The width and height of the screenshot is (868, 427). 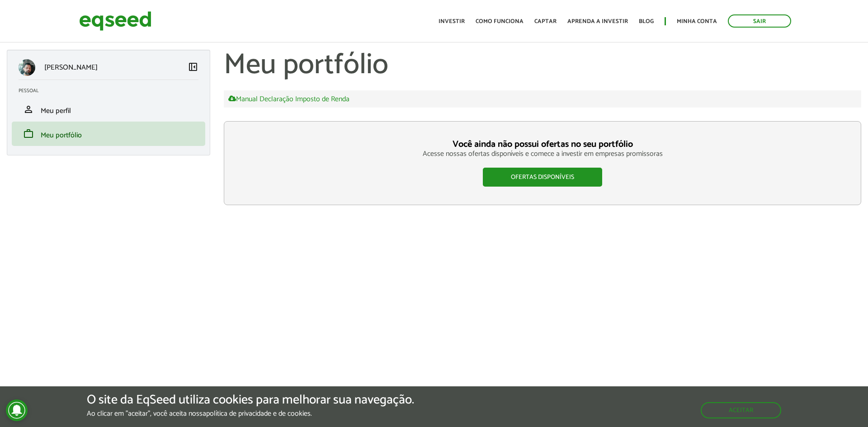 I want to click on a: Captar, so click(x=545, y=21).